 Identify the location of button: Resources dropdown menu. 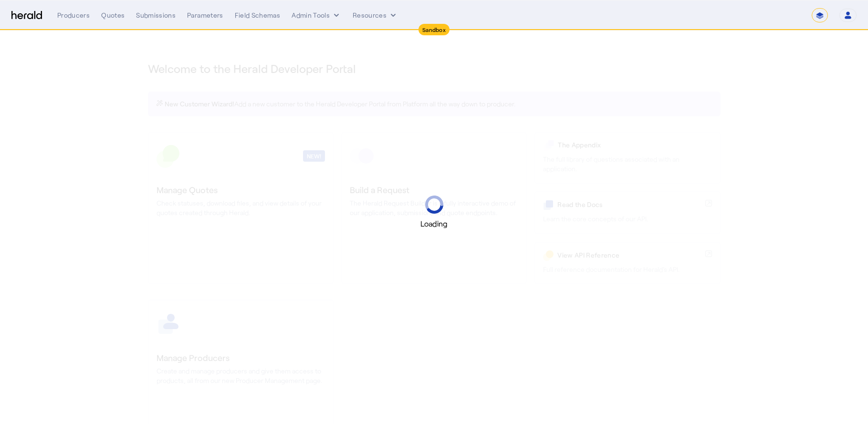
(376, 15).